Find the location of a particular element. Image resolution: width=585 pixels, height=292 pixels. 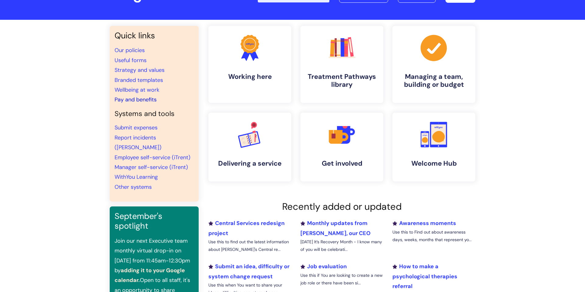

a: Welcome Hub is located at coordinates (434, 147).